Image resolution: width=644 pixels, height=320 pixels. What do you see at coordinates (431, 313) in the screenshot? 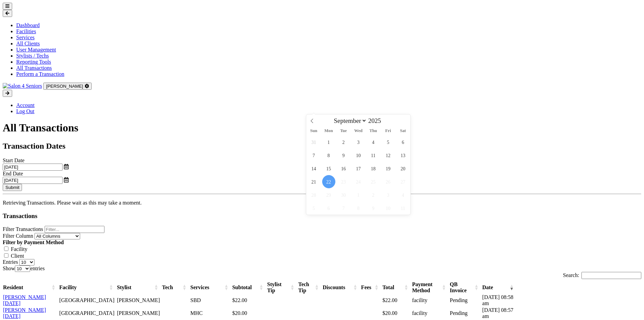
I see `td: facility` at bounding box center [431, 313].